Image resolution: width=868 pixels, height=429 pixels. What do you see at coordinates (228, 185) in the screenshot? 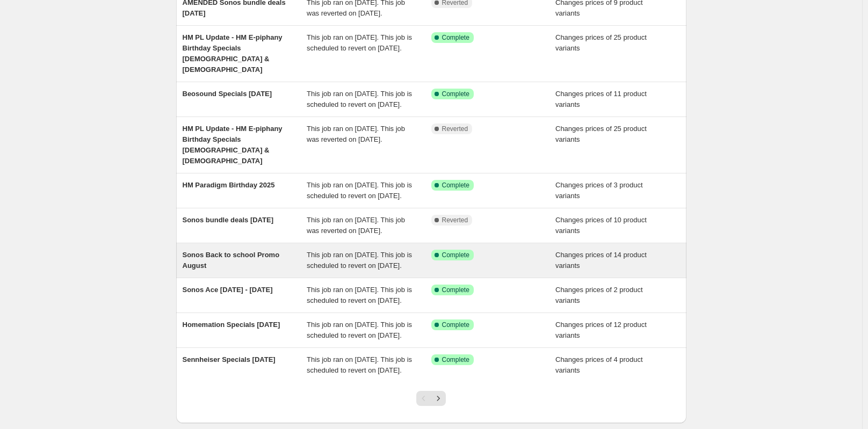
I see `span: HM Paradigm Birthday 2025` at bounding box center [228, 185].